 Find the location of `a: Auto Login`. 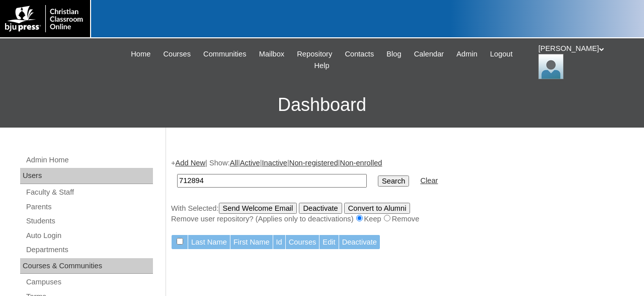

a: Auto Login is located at coordinates (89, 235).